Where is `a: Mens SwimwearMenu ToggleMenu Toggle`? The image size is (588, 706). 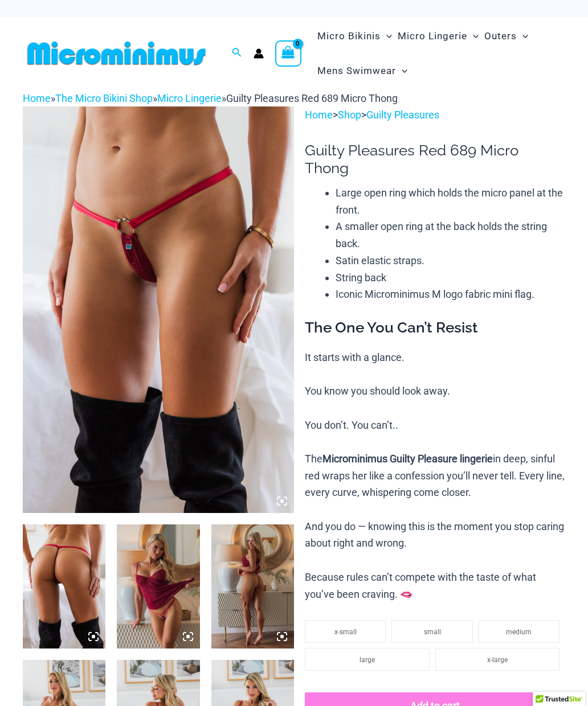 a: Mens SwimwearMenu ToggleMenu Toggle is located at coordinates (362, 70).